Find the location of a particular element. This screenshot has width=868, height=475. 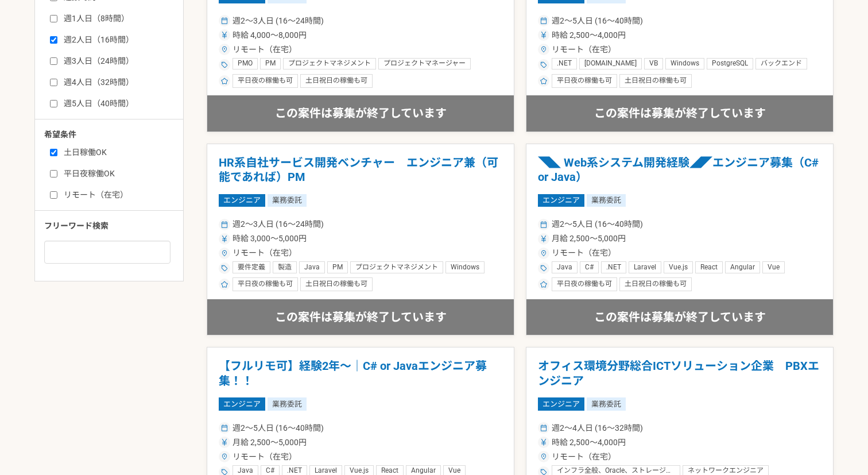

label: リモート（在宅） is located at coordinates (116, 195).